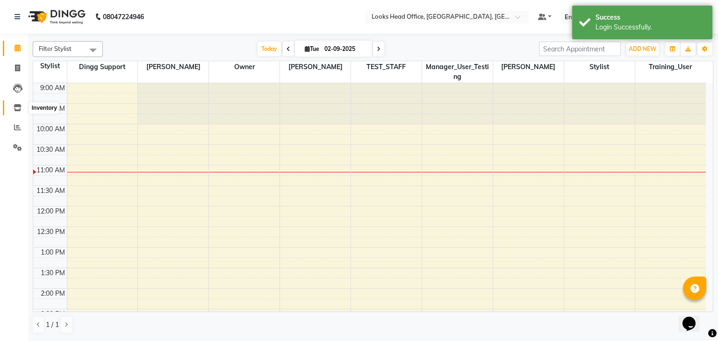  What do you see at coordinates (51, 211) in the screenshot?
I see `div: 12:00 PM` at bounding box center [51, 211].